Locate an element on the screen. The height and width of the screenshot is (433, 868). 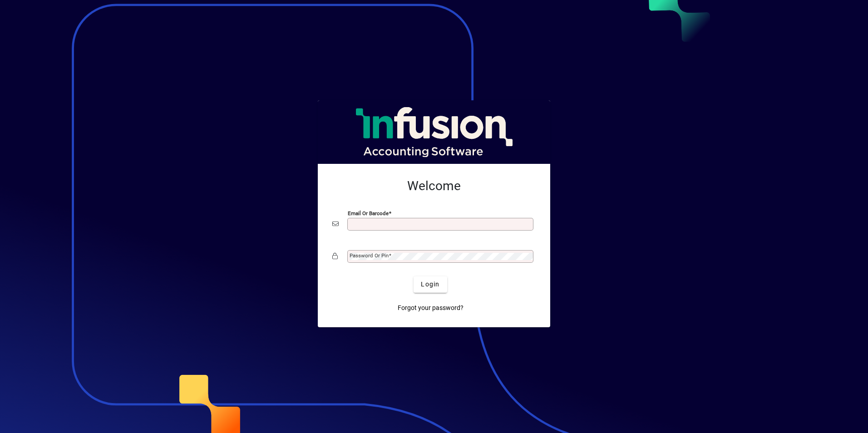
mat-label: Email or Barcode is located at coordinates (368, 213).